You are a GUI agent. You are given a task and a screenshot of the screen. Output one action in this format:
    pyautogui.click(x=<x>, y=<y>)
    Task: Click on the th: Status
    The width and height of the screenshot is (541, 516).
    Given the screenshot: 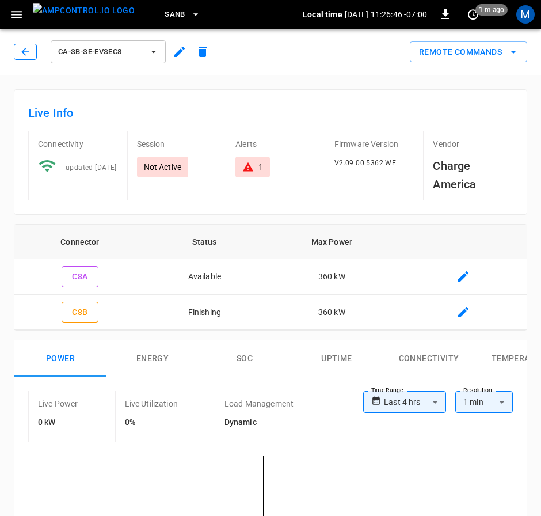 What is the action you would take?
    pyautogui.click(x=204, y=242)
    